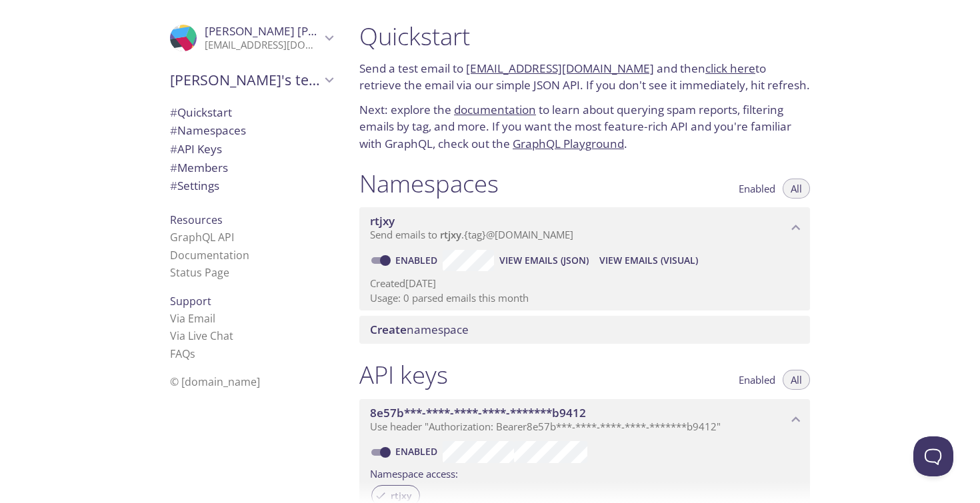  Describe the element at coordinates (403, 374) in the screenshot. I see `h1: API keys` at that location.